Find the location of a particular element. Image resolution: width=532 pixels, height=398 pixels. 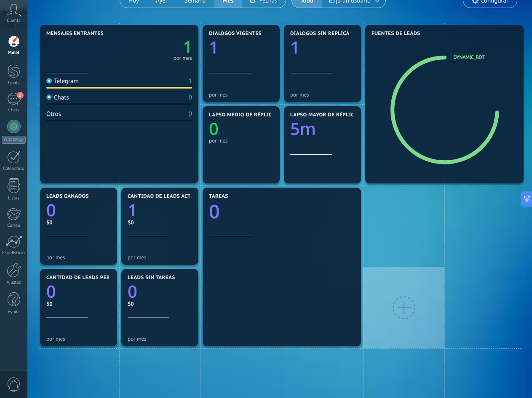

div: Listas is located at coordinates (14, 198).